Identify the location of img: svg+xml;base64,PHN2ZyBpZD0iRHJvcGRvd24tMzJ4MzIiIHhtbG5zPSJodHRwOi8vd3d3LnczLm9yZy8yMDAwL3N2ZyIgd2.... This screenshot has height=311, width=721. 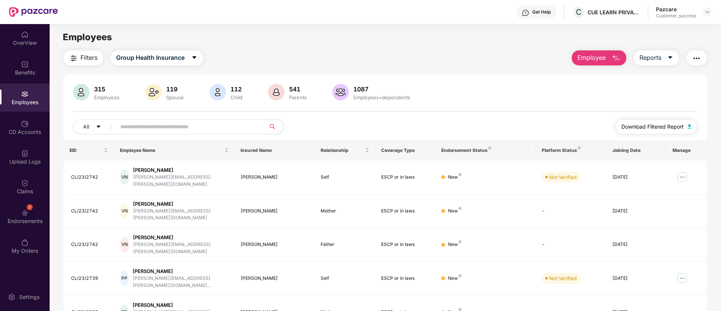
(707, 12).